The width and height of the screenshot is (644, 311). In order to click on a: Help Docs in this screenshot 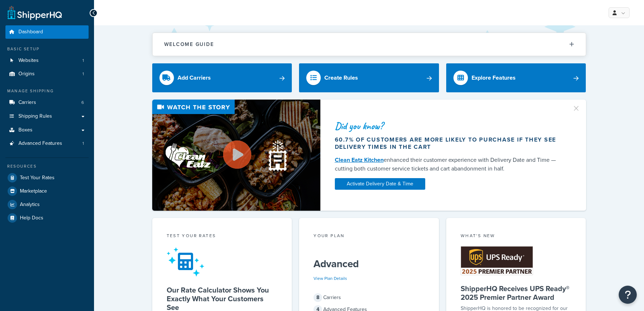, I will do `click(47, 218)`.